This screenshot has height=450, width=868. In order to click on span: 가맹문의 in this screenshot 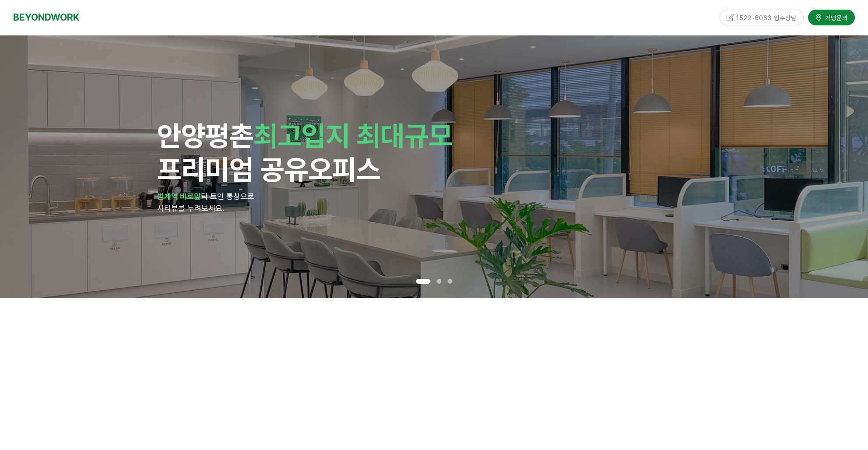, I will do `click(835, 16)`.